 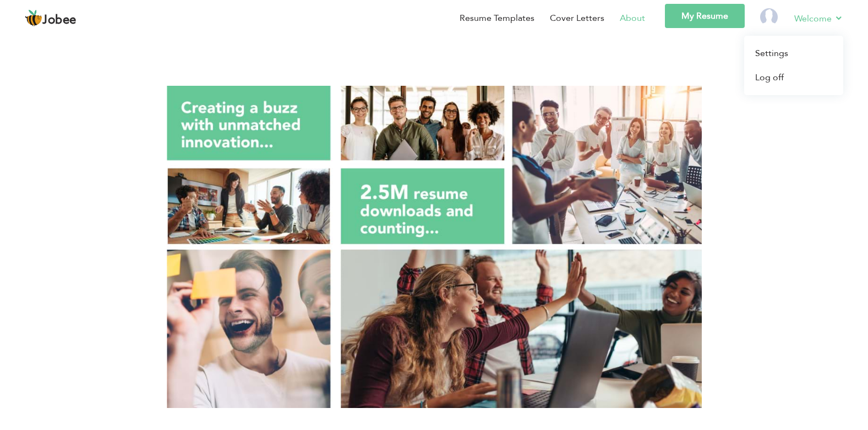 What do you see at coordinates (60, 20) in the screenshot?
I see `span: Jobee` at bounding box center [60, 20].